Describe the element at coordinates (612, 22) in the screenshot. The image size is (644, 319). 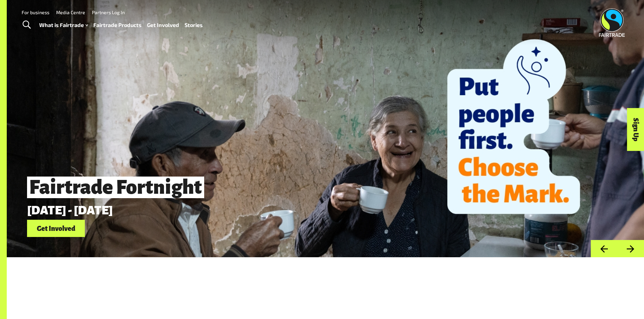
I see `img: Fairtrade Australia New Zealand logo` at that location.